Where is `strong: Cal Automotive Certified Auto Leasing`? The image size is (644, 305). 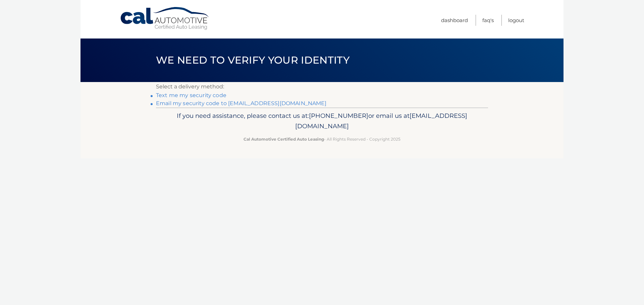
strong: Cal Automotive Certified Auto Leasing is located at coordinates (284, 139).